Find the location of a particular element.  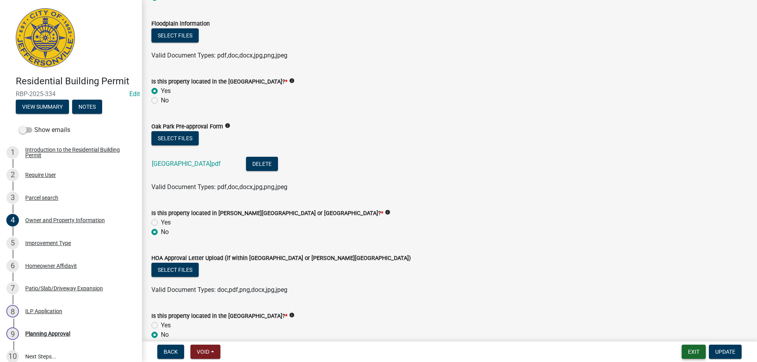

div: Parcel search is located at coordinates (42, 198).